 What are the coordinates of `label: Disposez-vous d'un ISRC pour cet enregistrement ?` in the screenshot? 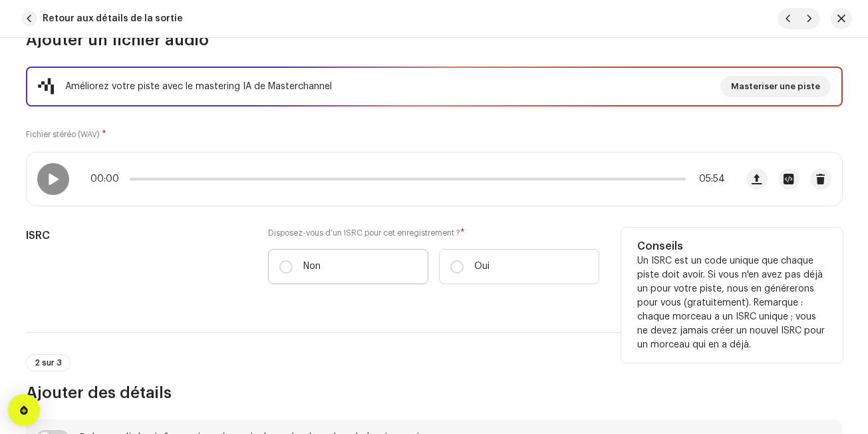 It's located at (434, 233).